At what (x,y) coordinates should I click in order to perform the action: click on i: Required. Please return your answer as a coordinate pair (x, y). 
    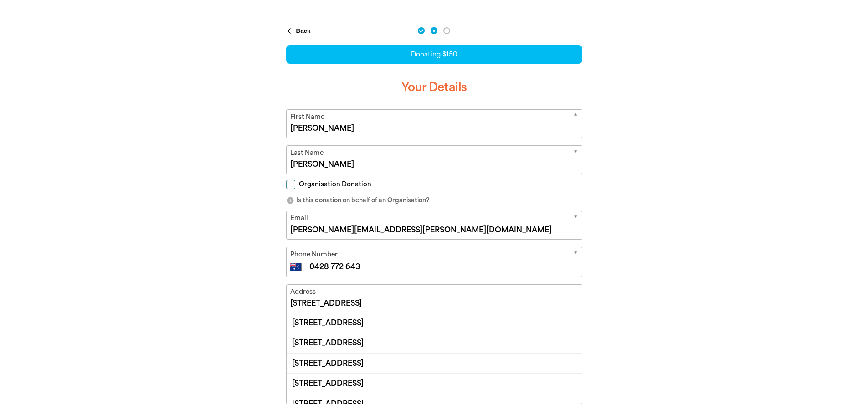
    Looking at the image, I should click on (575, 255).